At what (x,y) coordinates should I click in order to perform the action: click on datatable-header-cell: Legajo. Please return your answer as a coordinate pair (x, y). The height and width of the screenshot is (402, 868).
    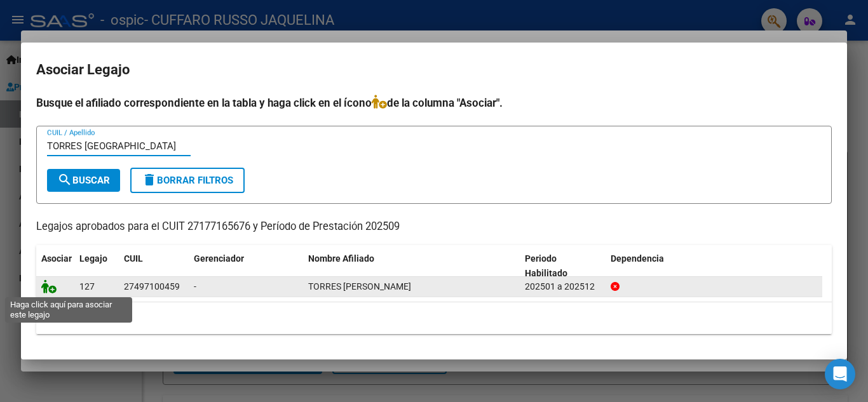
    Looking at the image, I should click on (97, 266).